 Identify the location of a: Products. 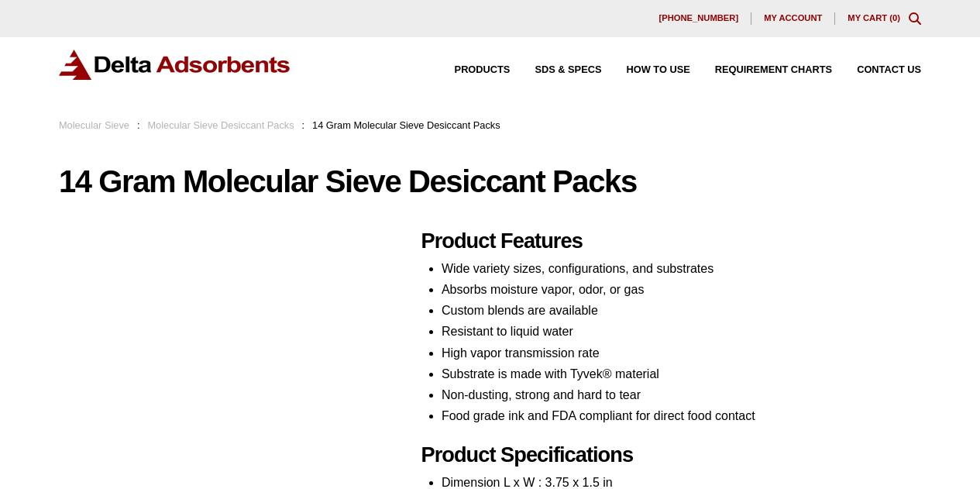
(470, 70).